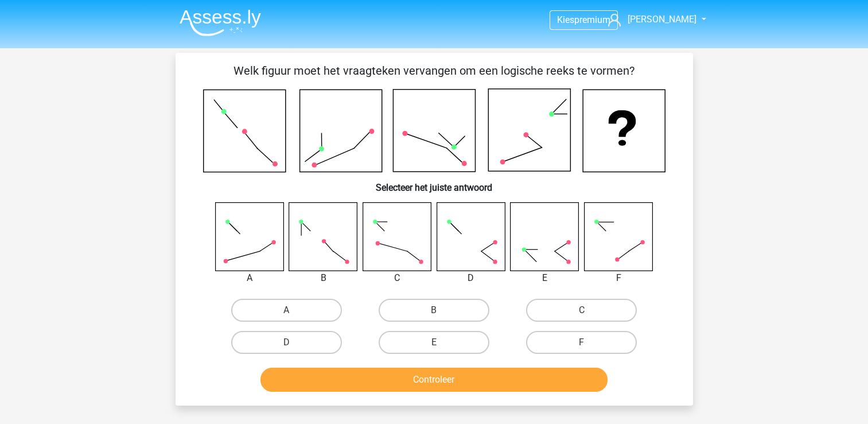 The height and width of the screenshot is (424, 868). Describe the element at coordinates (583, 20) in the screenshot. I see `a: Kiespremium` at that location.